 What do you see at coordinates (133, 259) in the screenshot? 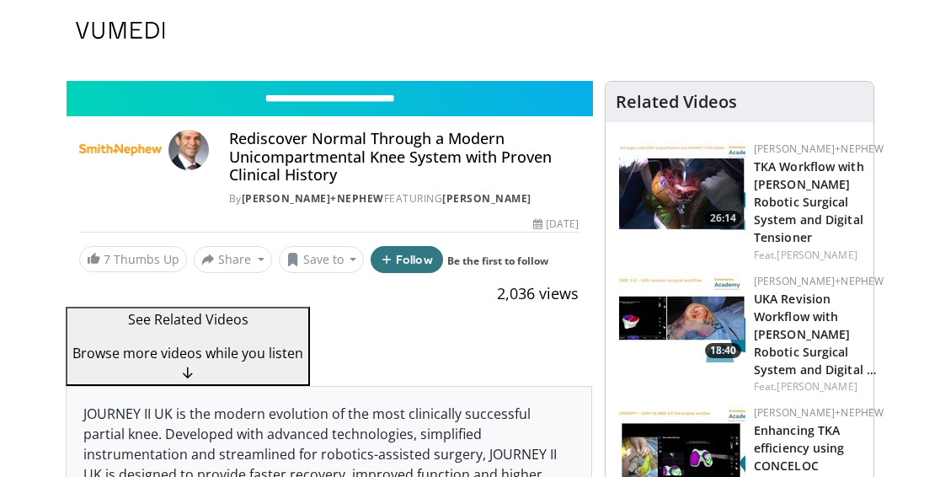
I see `a: 7 Thumbs Up` at bounding box center [133, 259].